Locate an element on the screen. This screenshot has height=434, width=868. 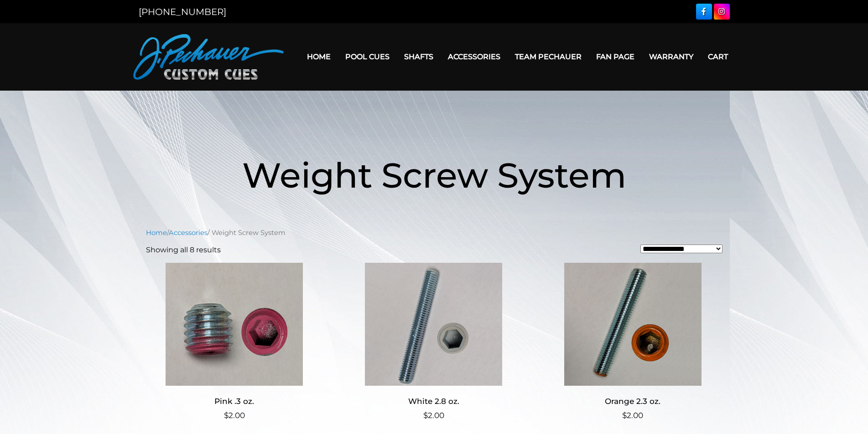
img: White 2.8 oz. is located at coordinates (434, 325).